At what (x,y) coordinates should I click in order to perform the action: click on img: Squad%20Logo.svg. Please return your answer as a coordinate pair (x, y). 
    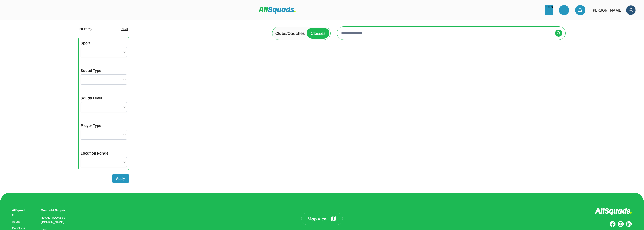
    Looking at the image, I should click on (277, 10).